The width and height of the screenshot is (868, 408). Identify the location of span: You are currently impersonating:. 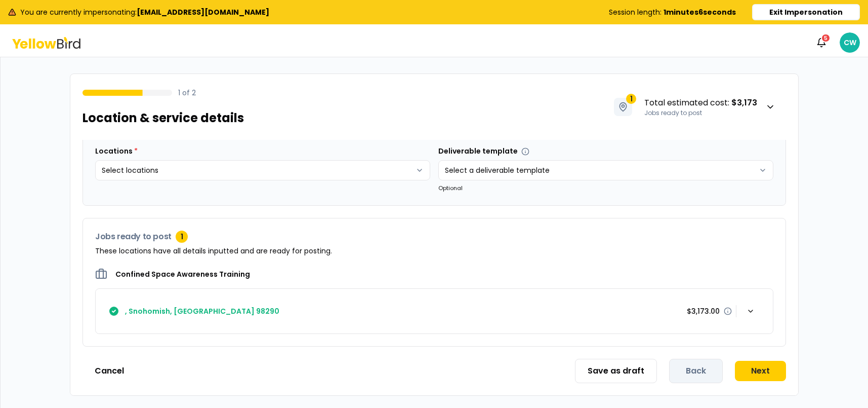
(145, 12).